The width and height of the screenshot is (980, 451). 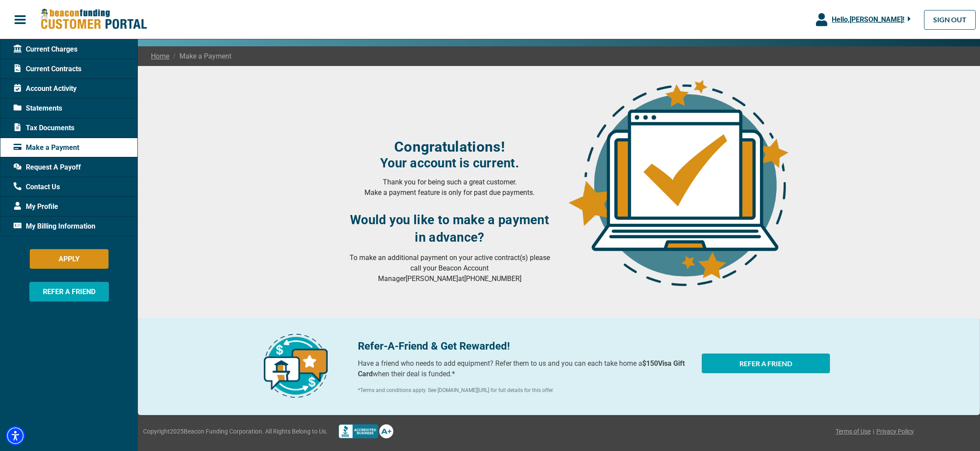 I want to click on span: Request A Payoff, so click(x=47, y=168).